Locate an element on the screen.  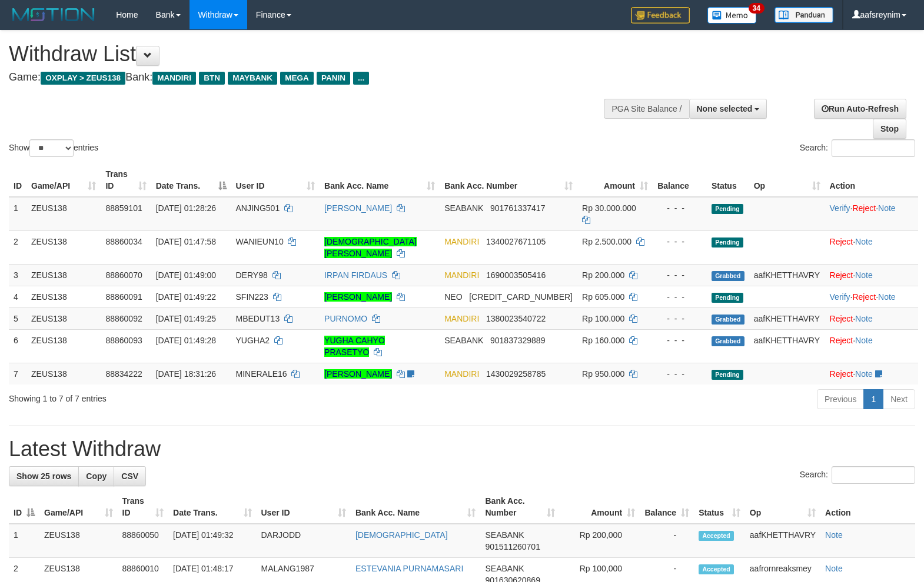
span: Copy 901761337417 to clipboard is located at coordinates (517, 209).